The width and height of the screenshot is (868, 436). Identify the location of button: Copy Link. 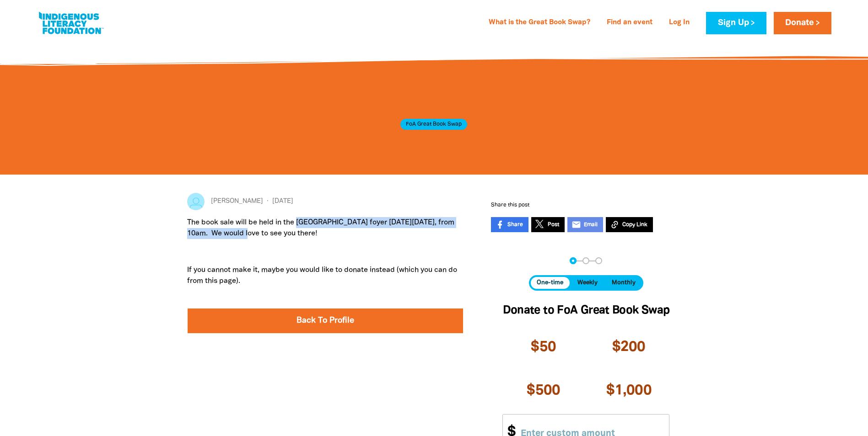
(629, 225).